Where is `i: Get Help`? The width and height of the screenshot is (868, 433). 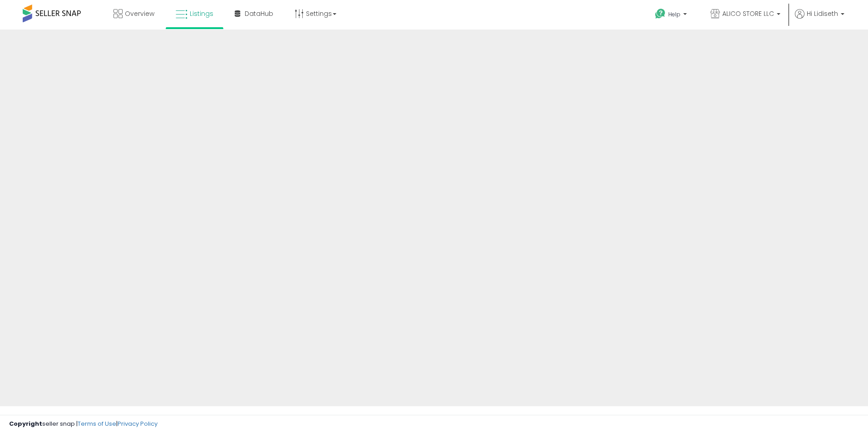 i: Get Help is located at coordinates (661, 14).